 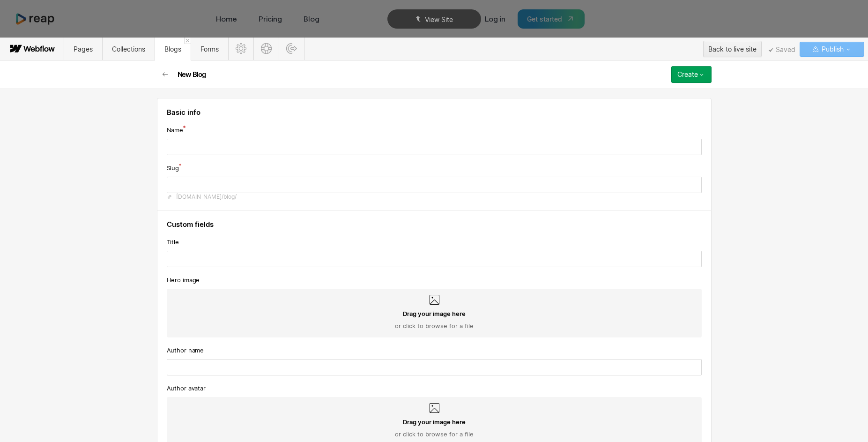 I want to click on span: Slug, so click(x=173, y=168).